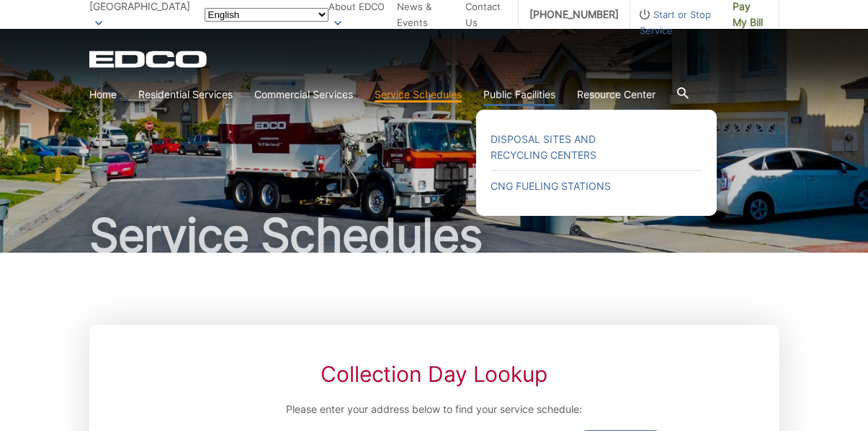 This screenshot has width=868, height=431. I want to click on select: Select a language, so click(266, 15).